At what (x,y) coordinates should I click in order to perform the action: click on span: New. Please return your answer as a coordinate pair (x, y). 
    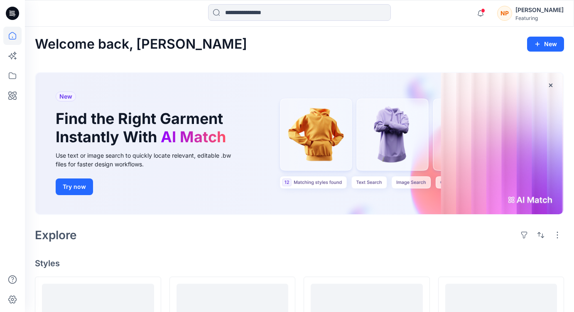
    Looking at the image, I should click on (66, 96).